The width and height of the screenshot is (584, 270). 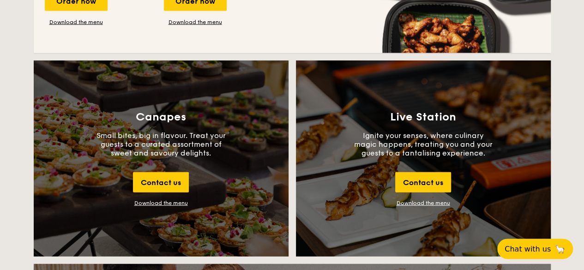 What do you see at coordinates (161, 203) in the screenshot?
I see `div: Download the menu` at bounding box center [161, 203].